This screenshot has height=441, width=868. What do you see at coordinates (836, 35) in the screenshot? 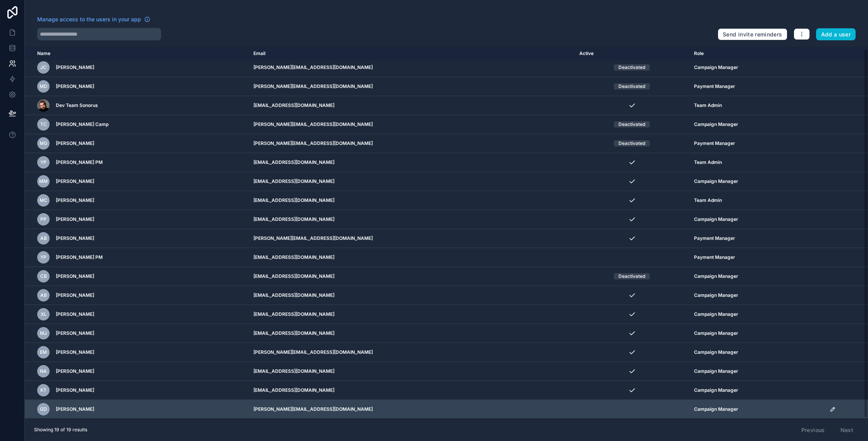
I see `button: Add a user` at bounding box center [836, 35].